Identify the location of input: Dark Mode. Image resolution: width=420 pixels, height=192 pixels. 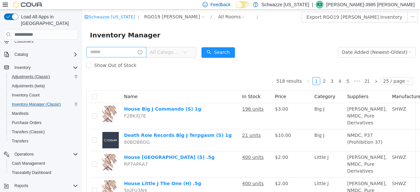
(243, 5).